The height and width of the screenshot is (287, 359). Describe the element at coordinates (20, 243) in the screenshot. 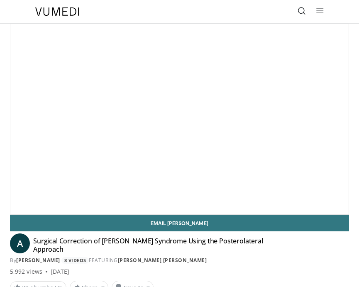

I see `a: A` at that location.